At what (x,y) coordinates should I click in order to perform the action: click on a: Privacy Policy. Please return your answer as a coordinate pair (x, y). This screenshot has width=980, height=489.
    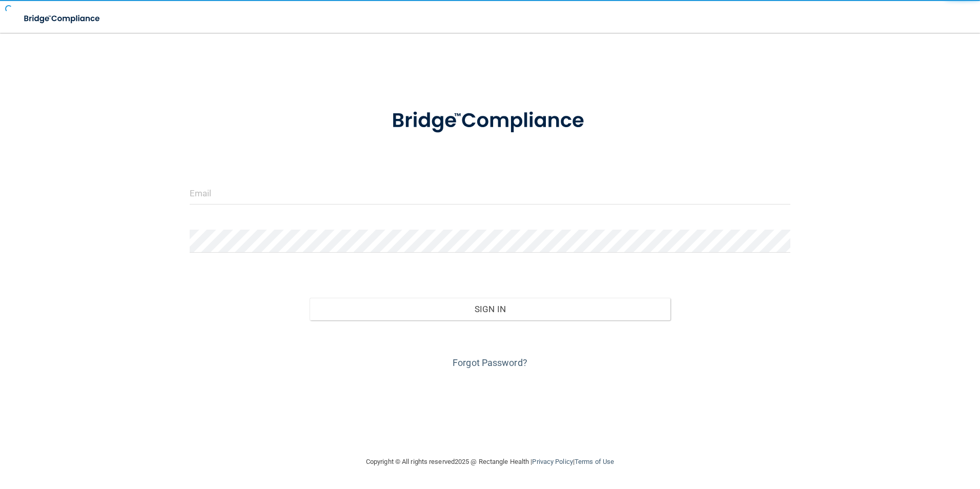
    Looking at the image, I should click on (552, 462).